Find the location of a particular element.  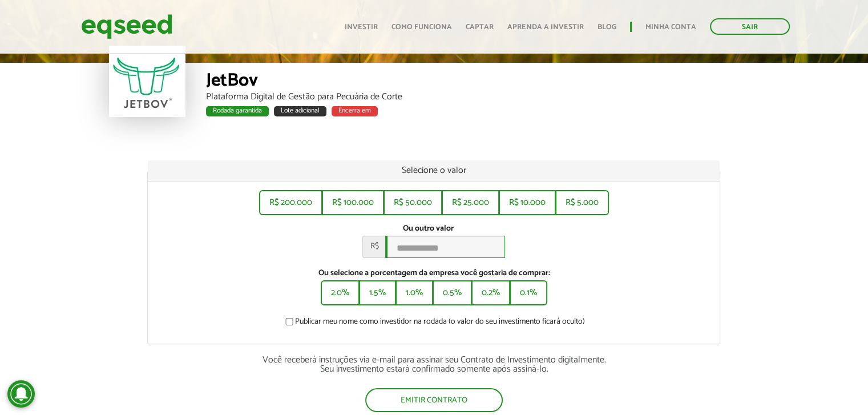

button: 1.0% is located at coordinates (414, 293).